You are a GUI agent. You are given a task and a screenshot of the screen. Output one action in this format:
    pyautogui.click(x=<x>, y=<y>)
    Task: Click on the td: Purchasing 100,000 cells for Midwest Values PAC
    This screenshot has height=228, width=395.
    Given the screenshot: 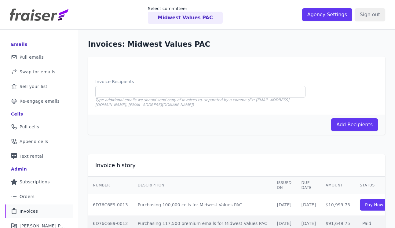 What is the action you would take?
    pyautogui.click(x=202, y=205)
    